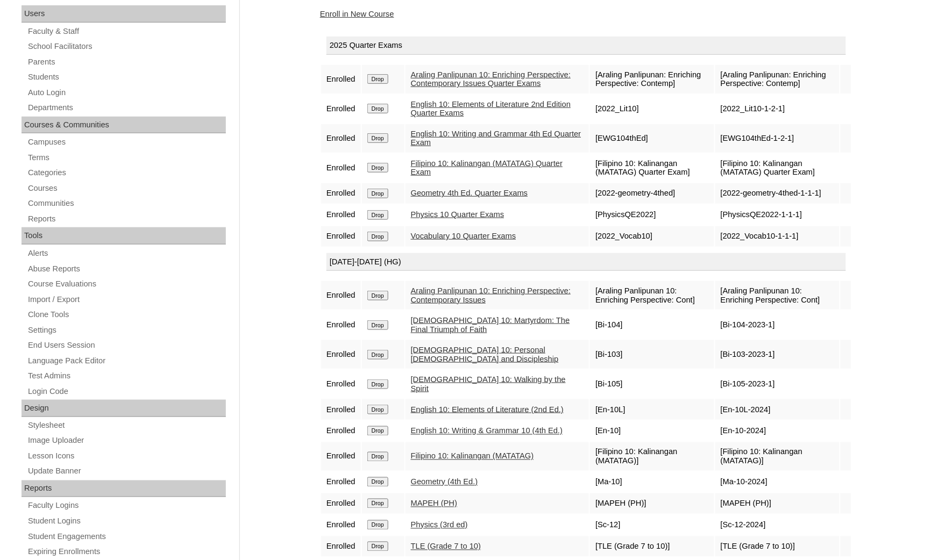 The width and height of the screenshot is (938, 560). I want to click on a: Import / Export, so click(126, 299).